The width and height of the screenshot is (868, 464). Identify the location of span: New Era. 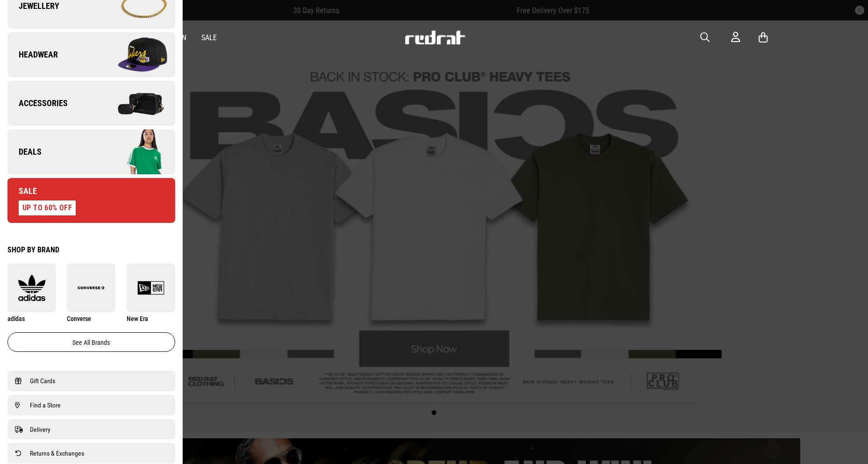
(137, 318).